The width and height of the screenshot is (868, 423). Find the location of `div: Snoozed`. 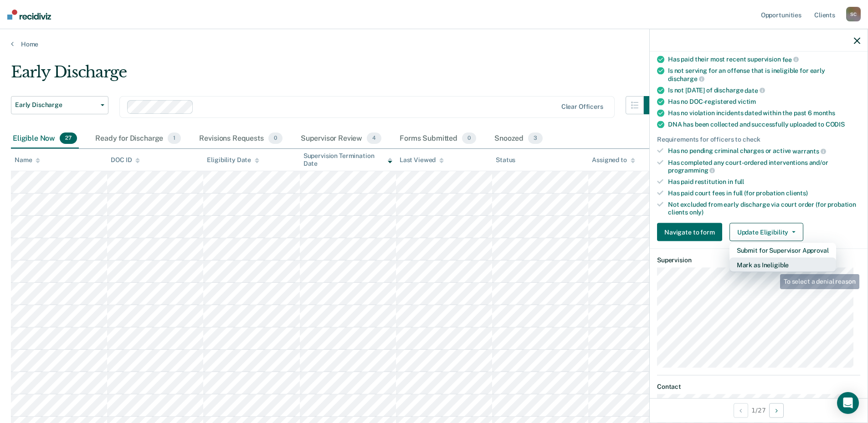

div: Snoozed is located at coordinates (519, 139).